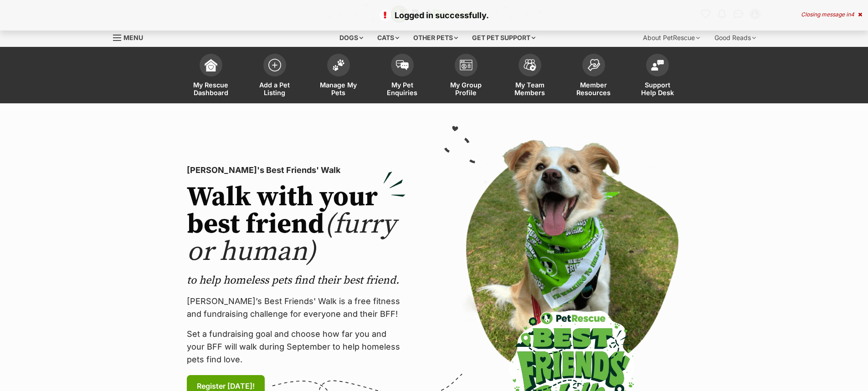 The height and width of the screenshot is (391, 868). I want to click on img: pet-enquiries-icon-7e3ad2cf08bfb03b45e93fb7055b45f3efa6380592205ae92323e6603595dc1f.svg, so click(402, 65).